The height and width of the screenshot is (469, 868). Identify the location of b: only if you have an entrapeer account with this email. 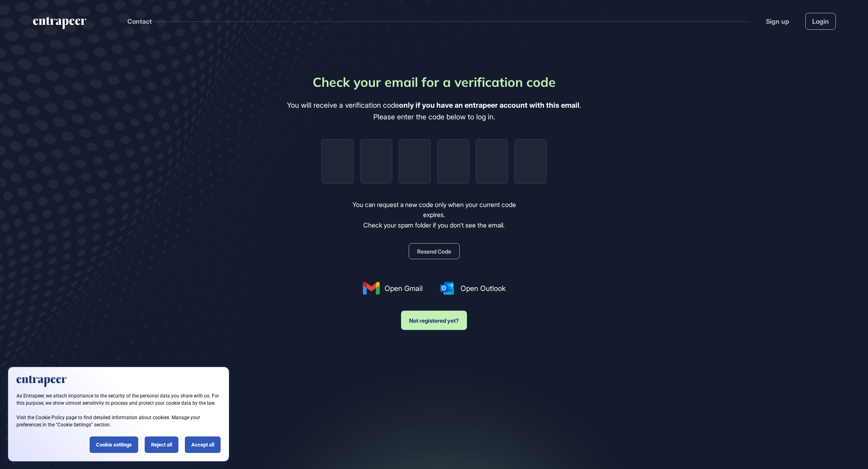
(489, 105).